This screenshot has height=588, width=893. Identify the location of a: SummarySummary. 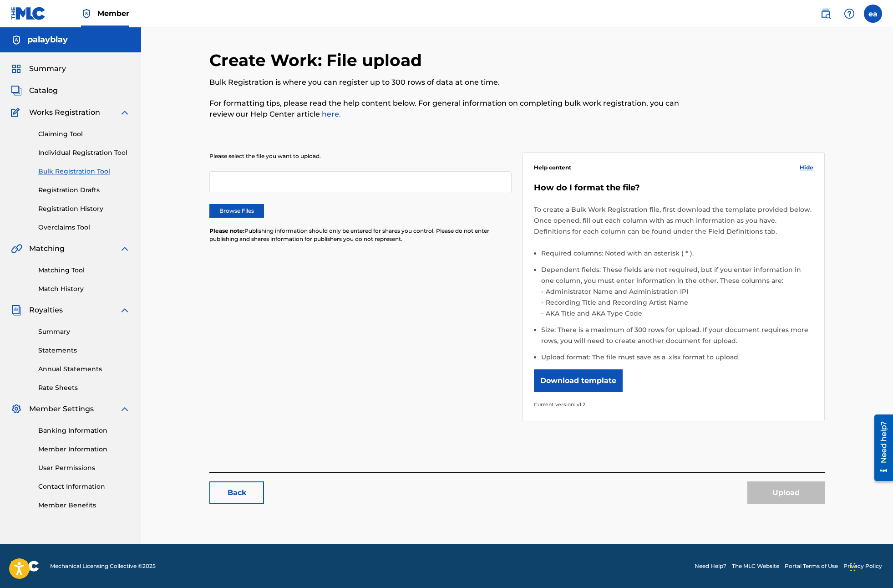
(38, 69).